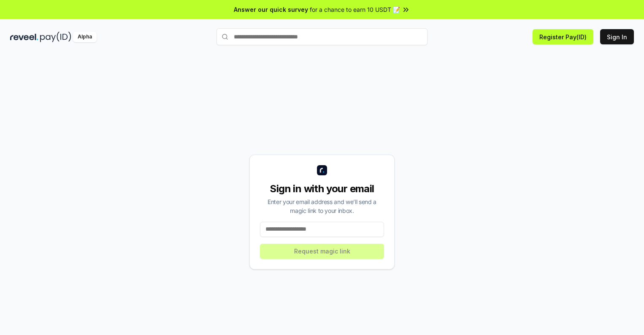  Describe the element at coordinates (563, 36) in the screenshot. I see `button: Register Pay(ID)` at that location.